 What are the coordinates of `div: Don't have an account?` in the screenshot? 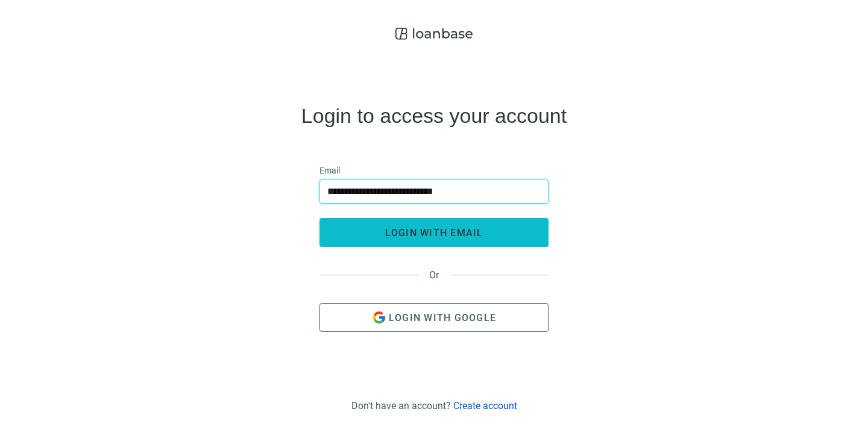 It's located at (434, 405).